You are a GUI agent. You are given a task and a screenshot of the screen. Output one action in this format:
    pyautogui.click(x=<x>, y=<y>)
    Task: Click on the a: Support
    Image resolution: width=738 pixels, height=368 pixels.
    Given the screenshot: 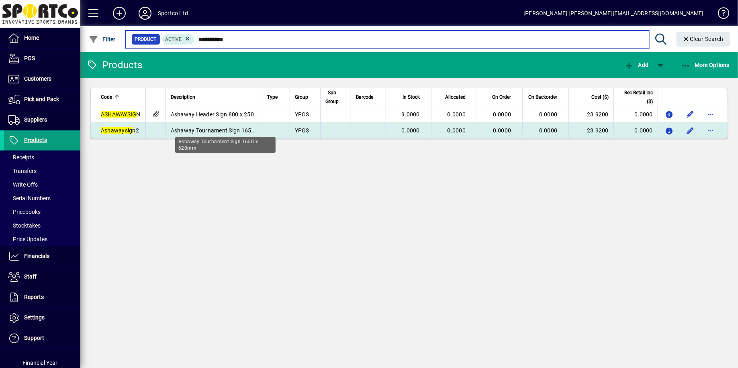 What is the action you would take?
    pyautogui.click(x=42, y=339)
    